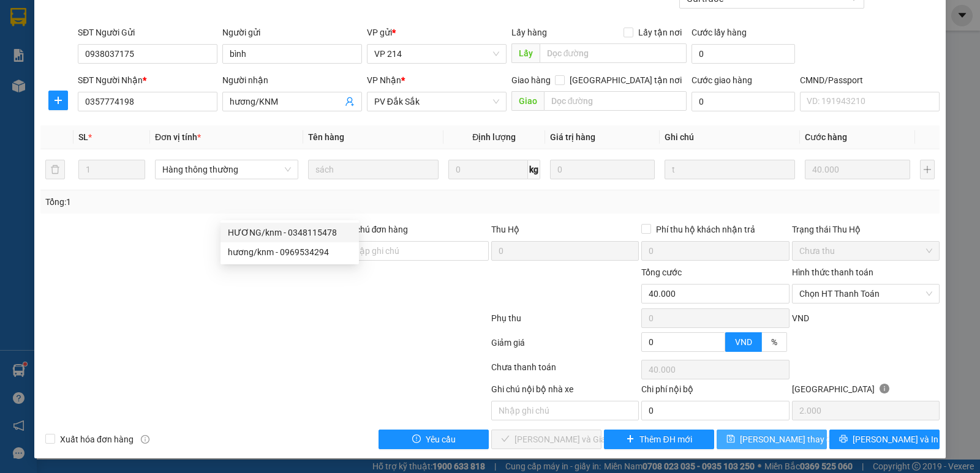 This screenshot has height=473, width=980. What do you see at coordinates (55, 170) in the screenshot?
I see `button: delete` at bounding box center [55, 170].